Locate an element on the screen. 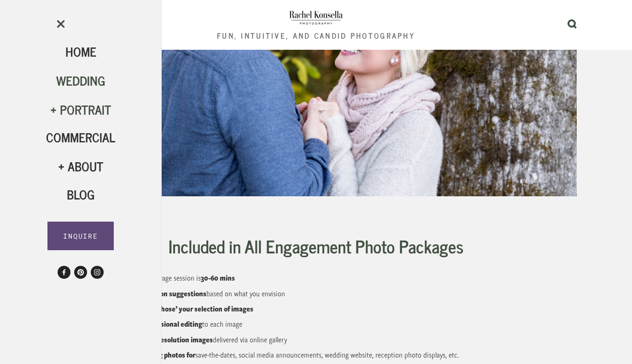  a: Blog is located at coordinates (81, 194).